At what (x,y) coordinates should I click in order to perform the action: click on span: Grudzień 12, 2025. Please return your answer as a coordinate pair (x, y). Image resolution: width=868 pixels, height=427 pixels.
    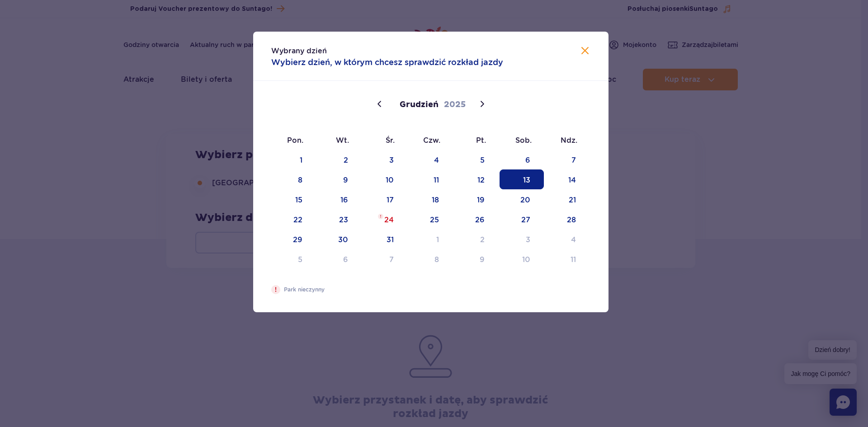
    Looking at the image, I should click on (476, 179).